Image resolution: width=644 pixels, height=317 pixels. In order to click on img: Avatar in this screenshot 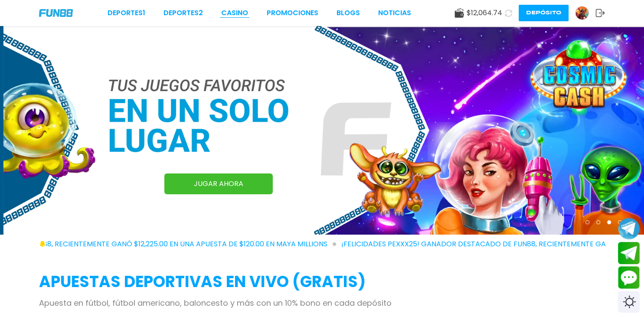, I will do `click(582, 13)`.